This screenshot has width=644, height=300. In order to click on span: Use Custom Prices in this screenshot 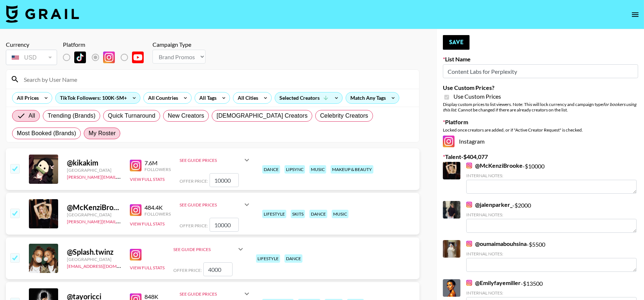, I will do `click(477, 96)`.